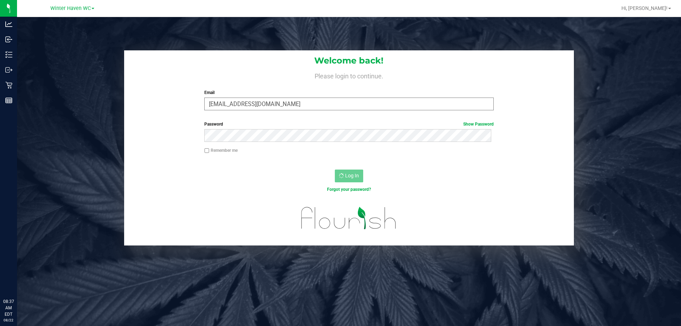 Image resolution: width=681 pixels, height=326 pixels. I want to click on input: Remember me, so click(207, 151).